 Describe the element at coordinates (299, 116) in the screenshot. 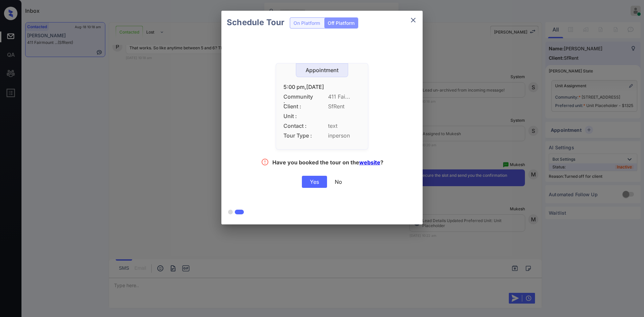

I see `span: Unit :` at that location.